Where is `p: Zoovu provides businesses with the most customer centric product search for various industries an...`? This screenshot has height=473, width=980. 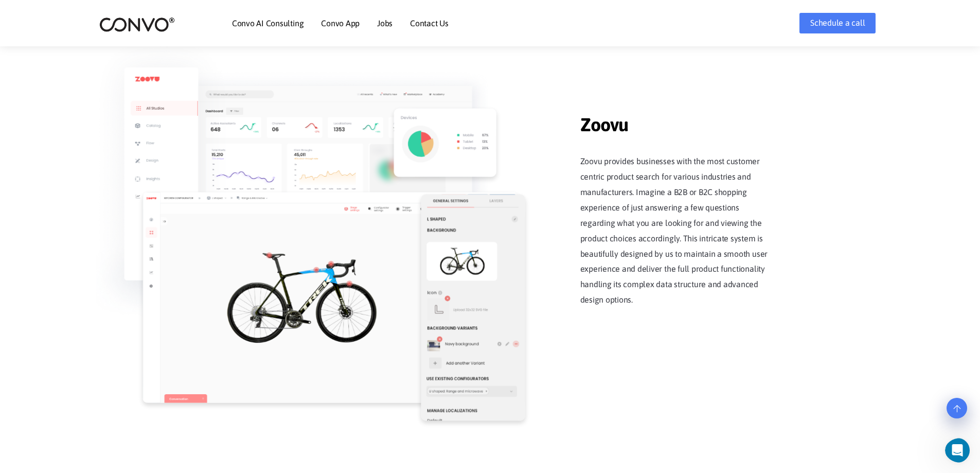
p: Zoovu provides businesses with the most customer centric product search for various industries an... is located at coordinates (678, 230).